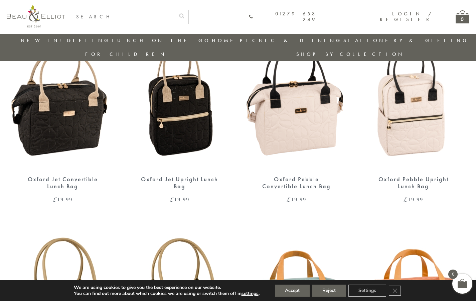 The height and width of the screenshot is (301, 476). Describe the element at coordinates (297, 182) in the screenshot. I see `div: Oxford Pebble Convertible Lunch Bag` at that location.